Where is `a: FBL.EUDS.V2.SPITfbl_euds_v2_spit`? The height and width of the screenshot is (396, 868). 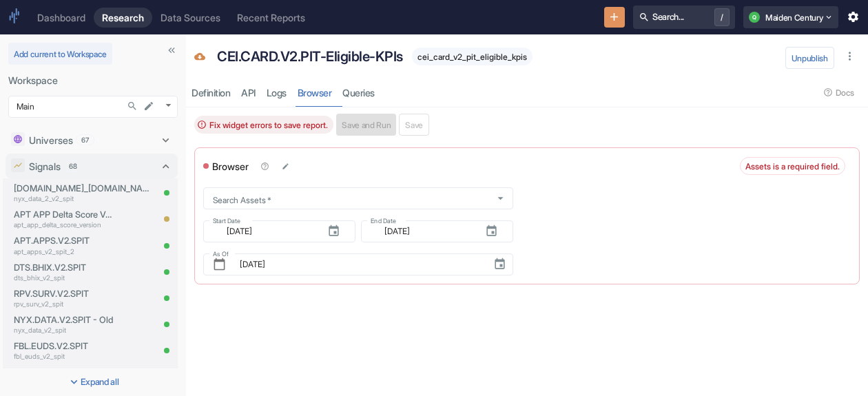 a: FBL.EUDS.V2.SPITfbl_euds_v2_spit is located at coordinates (65, 351).